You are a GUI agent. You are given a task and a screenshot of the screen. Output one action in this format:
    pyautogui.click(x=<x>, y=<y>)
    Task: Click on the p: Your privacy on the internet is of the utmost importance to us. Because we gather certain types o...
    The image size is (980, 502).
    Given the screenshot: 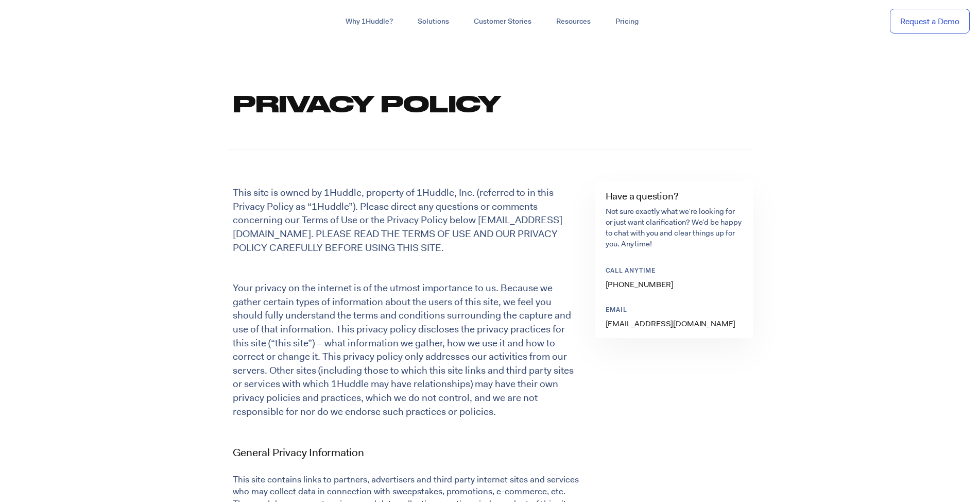 What is the action you would take?
    pyautogui.click(x=407, y=350)
    